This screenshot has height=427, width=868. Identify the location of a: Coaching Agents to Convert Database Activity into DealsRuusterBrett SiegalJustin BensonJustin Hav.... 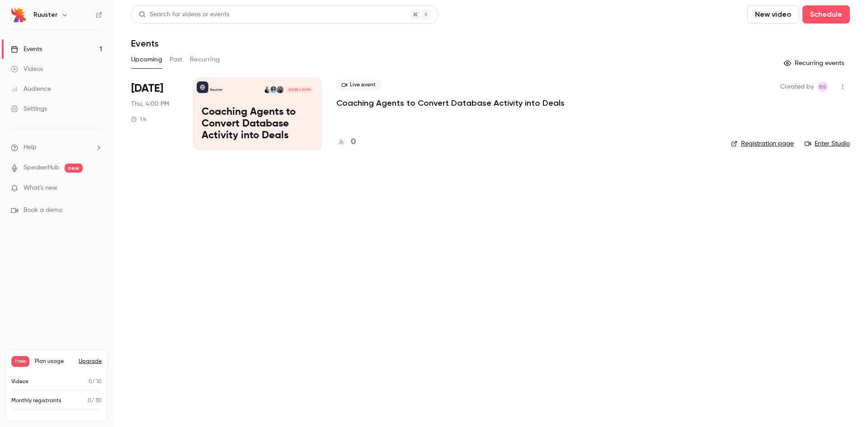
(257, 114).